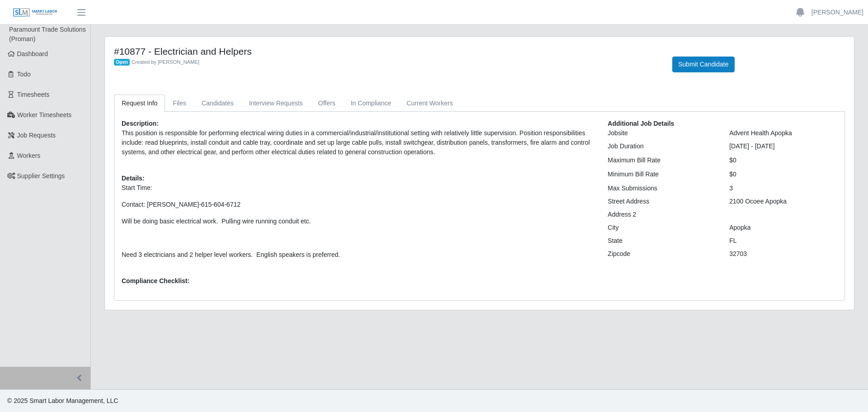 This screenshot has height=412, width=868. What do you see at coordinates (783, 254) in the screenshot?
I see `div: 32703` at bounding box center [783, 254].